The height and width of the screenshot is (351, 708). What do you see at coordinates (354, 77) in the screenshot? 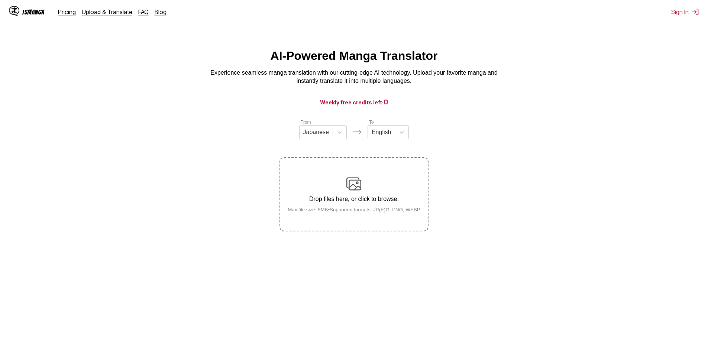
I see `p: Experience seamless manga translation with our cutting-edge AI technology. Upload your favorite m...` at bounding box center [354, 77].